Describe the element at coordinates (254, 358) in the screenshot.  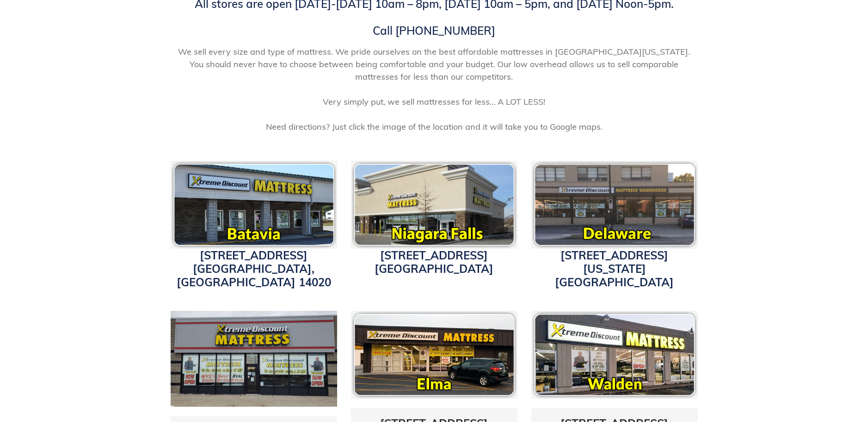
I see `img: transit-store-photo2-1642015179745.jpg` at that location.